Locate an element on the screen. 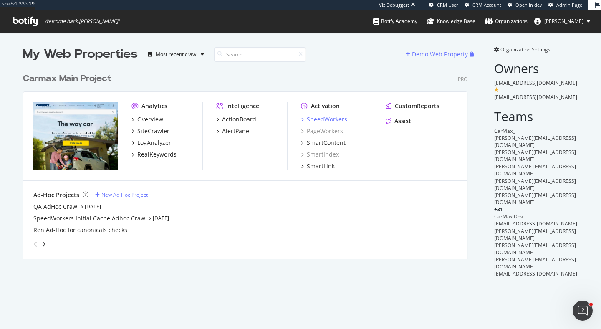  input: Search is located at coordinates (260, 54).